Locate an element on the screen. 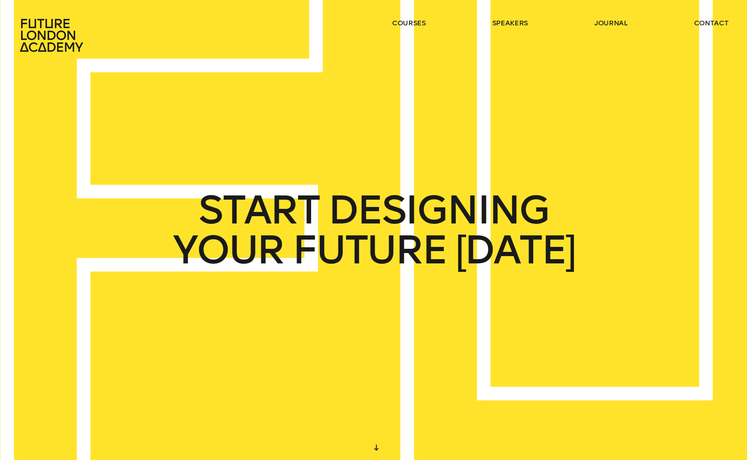 This screenshot has height=460, width=747. span: YOUR is located at coordinates (228, 250).